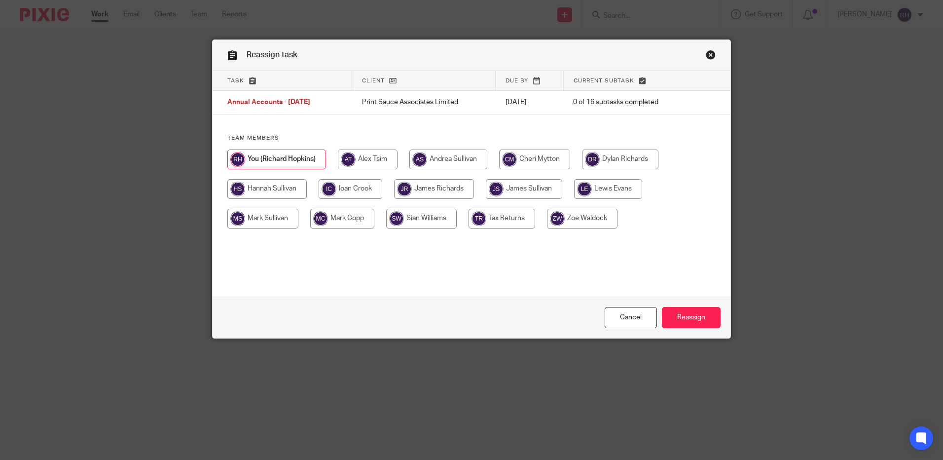  Describe the element at coordinates (472, 138) in the screenshot. I see `h4: Team members` at that location.